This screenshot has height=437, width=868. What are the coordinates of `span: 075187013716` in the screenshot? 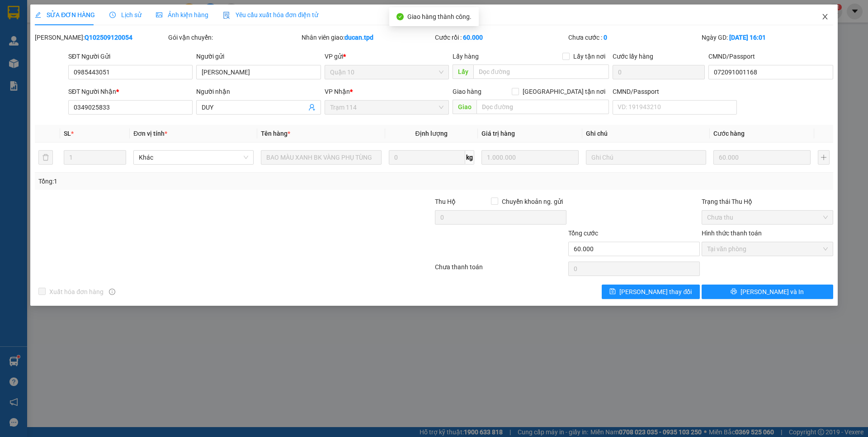 It's located at (79, 62).